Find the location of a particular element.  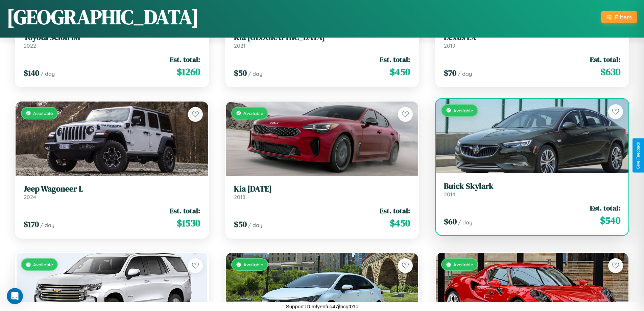

span: 2022 is located at coordinates (30, 45).